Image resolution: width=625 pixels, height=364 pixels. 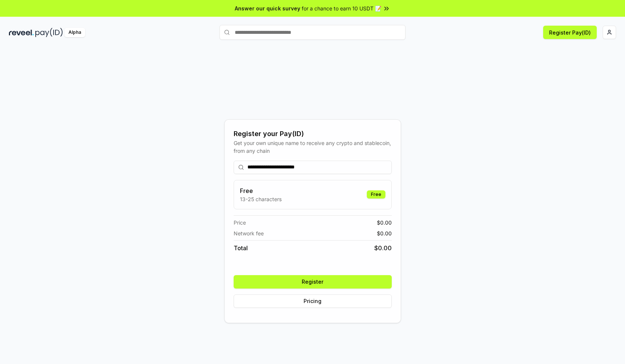 I want to click on span: for a chance to earn 10 USDT 📝, so click(x=341, y=8).